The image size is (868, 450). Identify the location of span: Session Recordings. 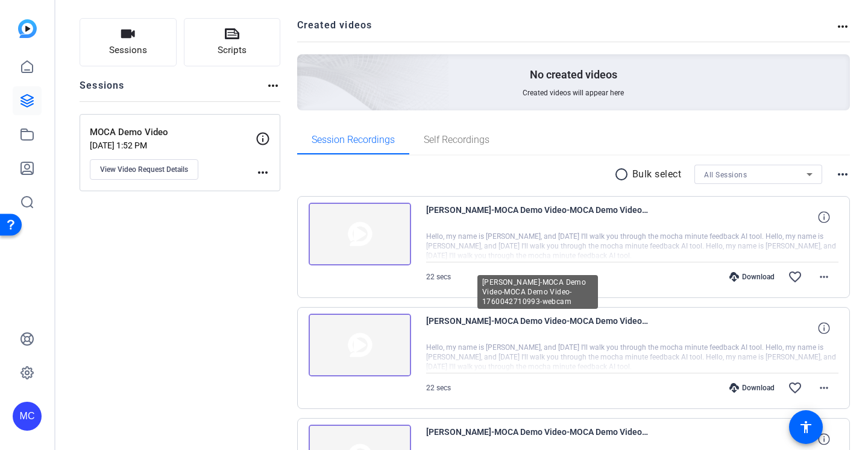
(353, 140).